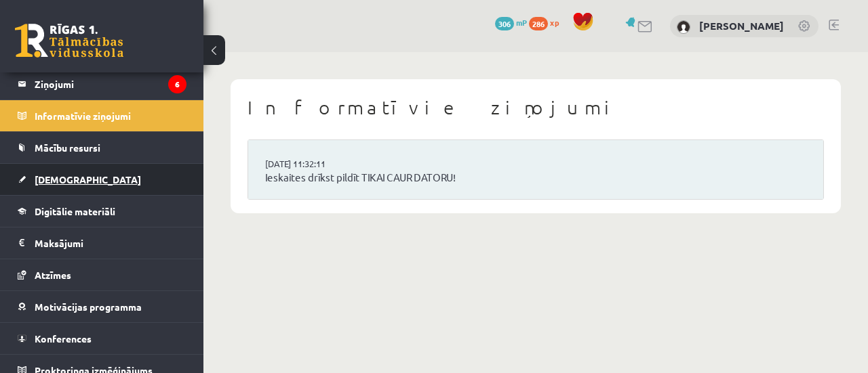 Image resolution: width=868 pixels, height=373 pixels. What do you see at coordinates (69, 41) in the screenshot?
I see `a: Rīgas 1. Tālmācības vidusskola` at bounding box center [69, 41].